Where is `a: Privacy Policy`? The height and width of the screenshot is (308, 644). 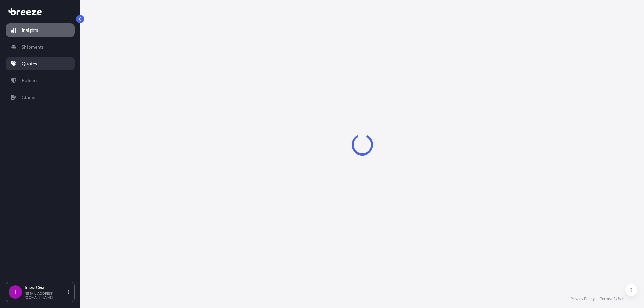
a: Privacy Policy is located at coordinates (583, 299).